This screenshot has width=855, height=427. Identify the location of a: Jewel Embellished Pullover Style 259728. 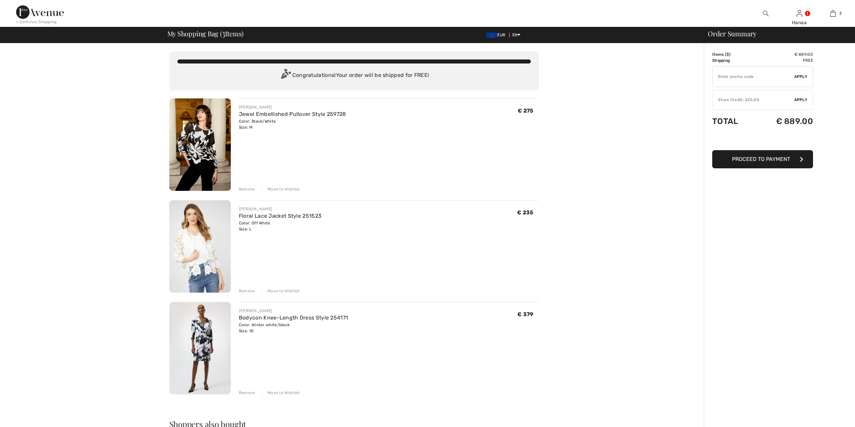
(292, 114).